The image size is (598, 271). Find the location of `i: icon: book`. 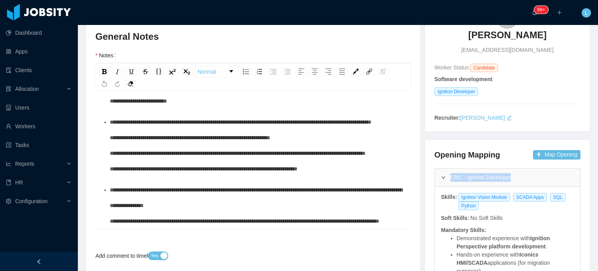

i: icon: book is located at coordinates (9, 182).